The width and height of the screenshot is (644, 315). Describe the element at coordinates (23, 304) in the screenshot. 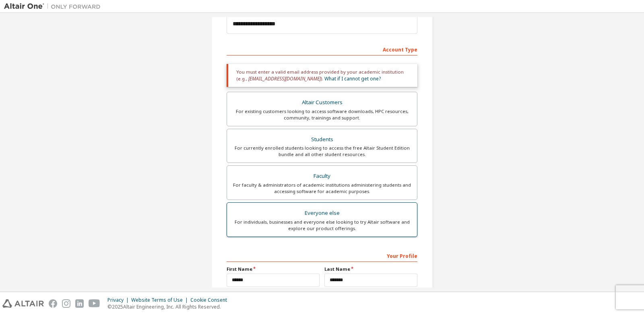

I see `img: altair_logo.svg` at that location.